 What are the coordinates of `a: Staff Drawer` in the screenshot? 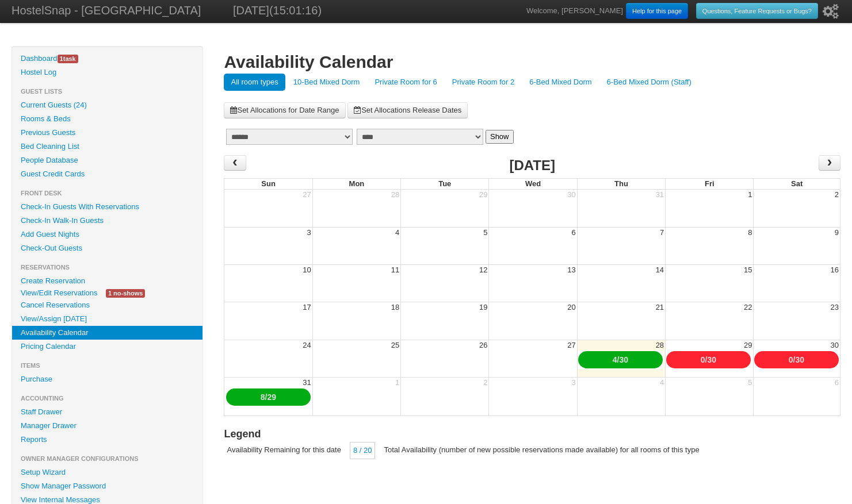 It's located at (107, 412).